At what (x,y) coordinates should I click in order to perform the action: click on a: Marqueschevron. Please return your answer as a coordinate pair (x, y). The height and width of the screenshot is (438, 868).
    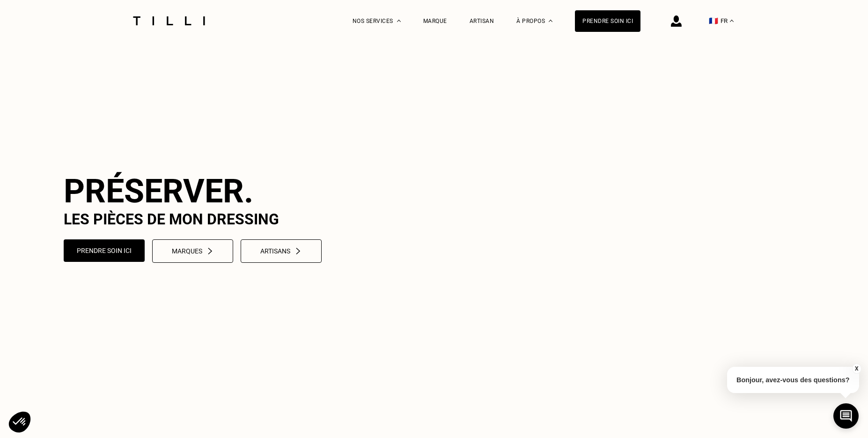
    Looking at the image, I should click on (192, 251).